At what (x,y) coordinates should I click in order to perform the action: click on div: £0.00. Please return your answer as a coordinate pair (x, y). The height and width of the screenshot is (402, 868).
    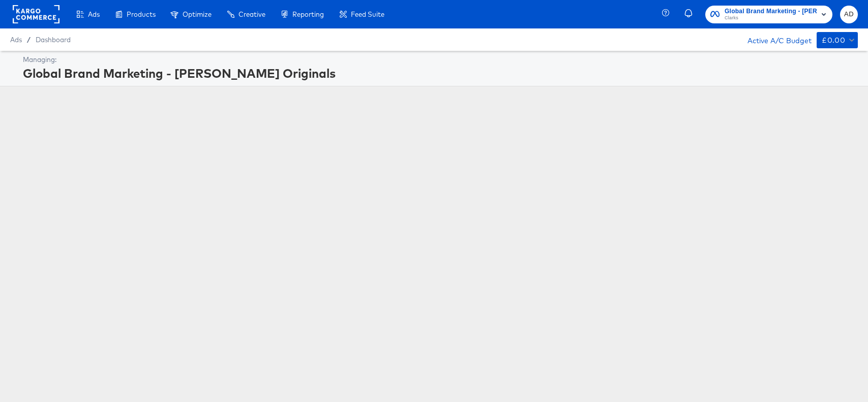
    Looking at the image, I should click on (834, 40).